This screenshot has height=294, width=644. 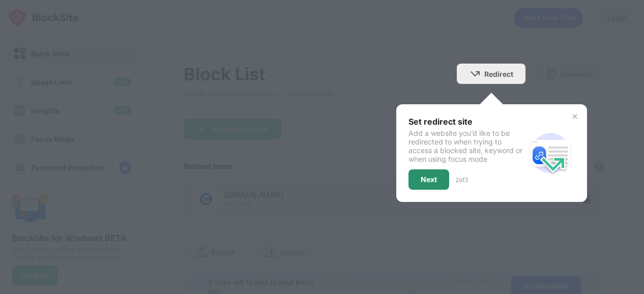 I want to click on img: redirect.svg, so click(x=550, y=153).